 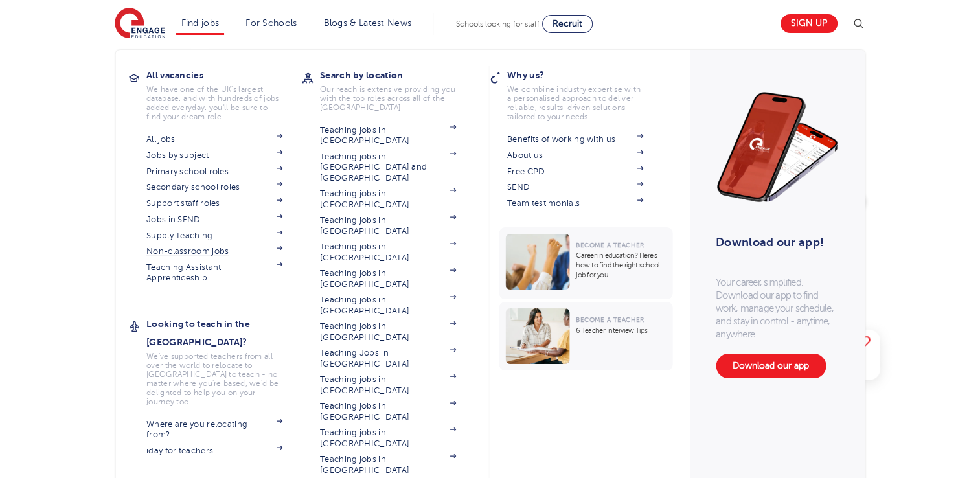 What do you see at coordinates (214, 251) in the screenshot?
I see `a: Non-classroom jobs` at bounding box center [214, 251].